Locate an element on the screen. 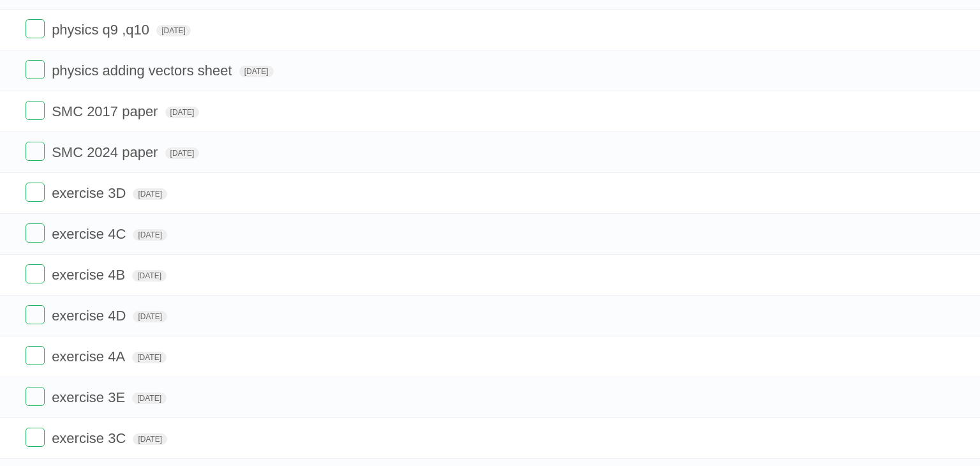 This screenshot has width=980, height=466. span: exercise 3C is located at coordinates (90, 438).